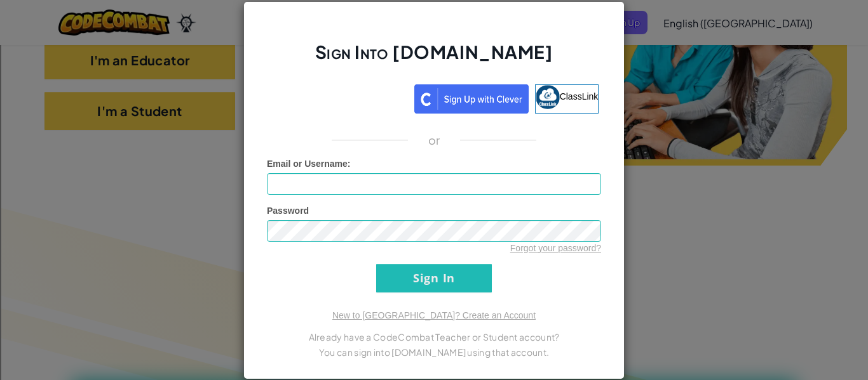 This screenshot has height=380, width=868. I want to click on input: Sign In, so click(434, 278).